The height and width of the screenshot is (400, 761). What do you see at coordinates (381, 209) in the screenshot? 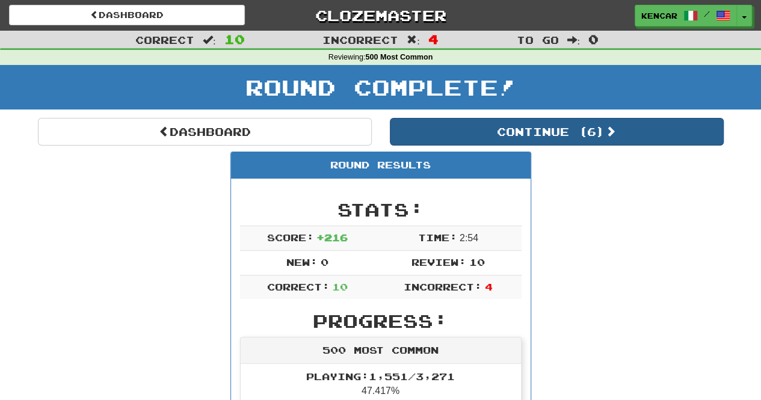
I see `h2: Stats:` at bounding box center [381, 209].